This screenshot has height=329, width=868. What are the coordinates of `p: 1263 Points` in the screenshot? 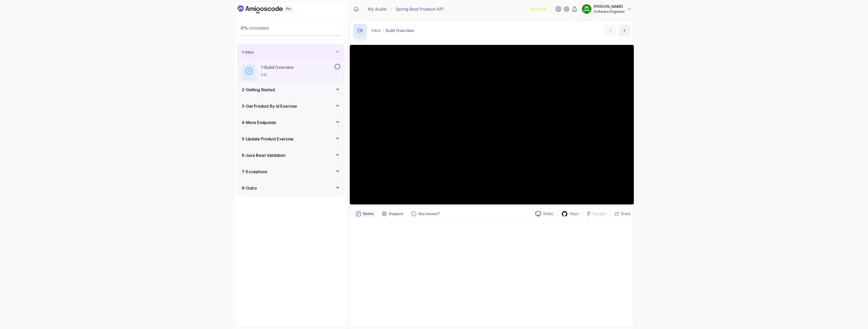 It's located at (538, 9).